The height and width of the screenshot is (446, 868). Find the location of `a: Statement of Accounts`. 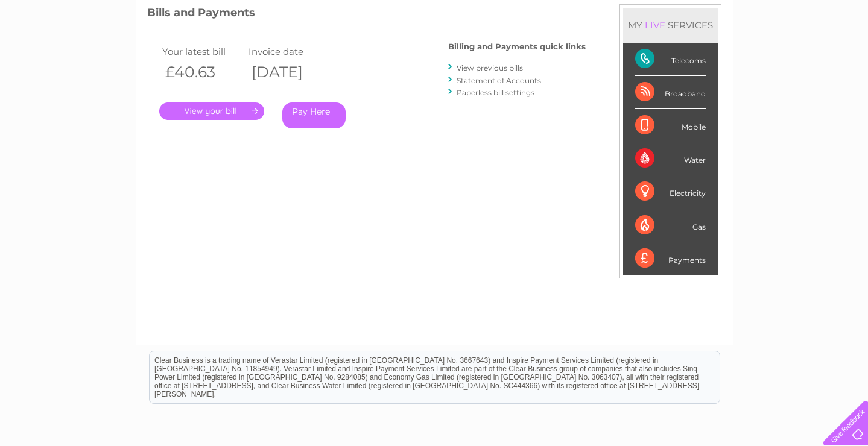

a: Statement of Accounts is located at coordinates (498, 80).